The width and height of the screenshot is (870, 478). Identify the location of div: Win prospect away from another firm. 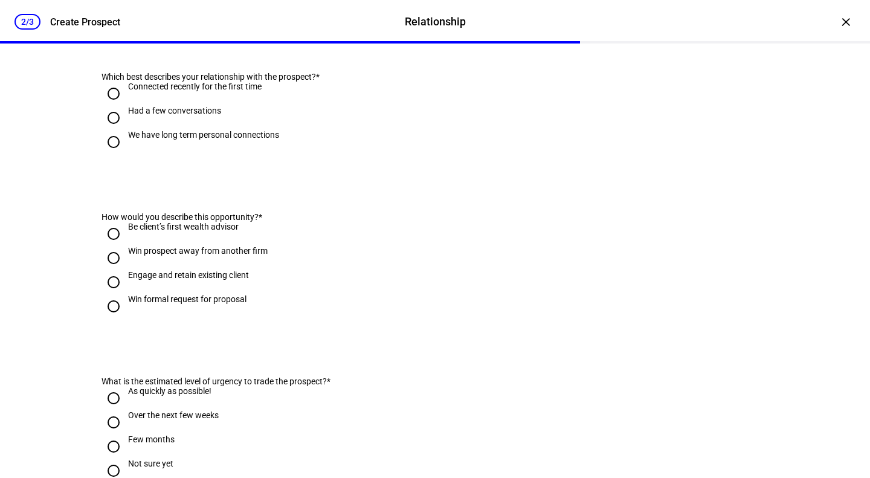
(198, 251).